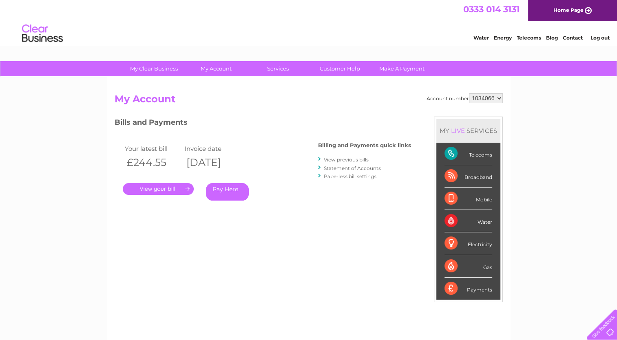 Image resolution: width=617 pixels, height=340 pixels. What do you see at coordinates (529, 38) in the screenshot?
I see `a: Telecoms` at bounding box center [529, 38].